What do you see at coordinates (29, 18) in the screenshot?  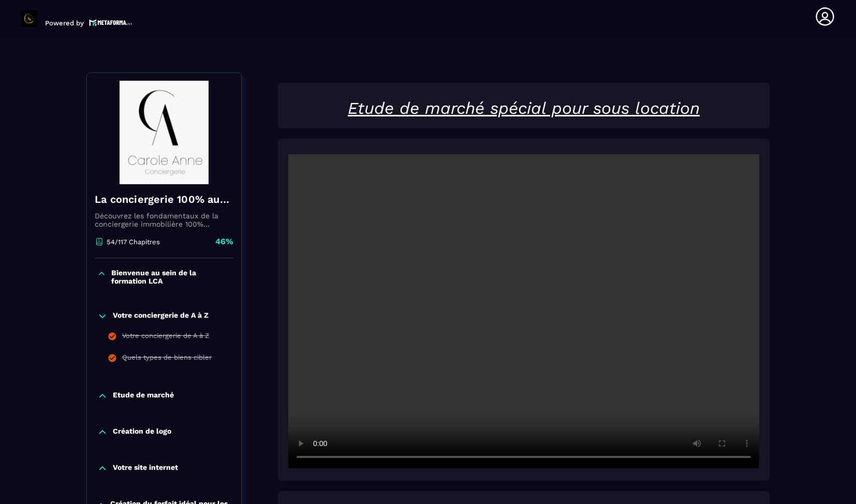 I see `img: logo-branding` at bounding box center [29, 18].